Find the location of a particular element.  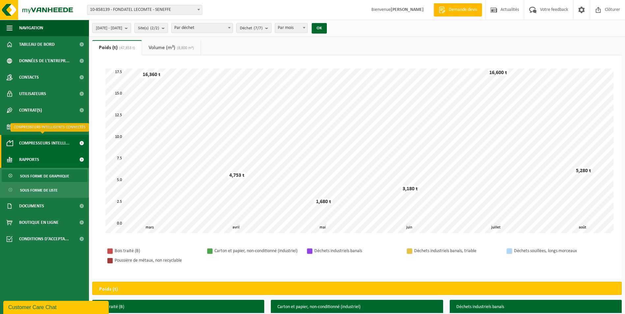

a: Demande devis is located at coordinates (458, 10).